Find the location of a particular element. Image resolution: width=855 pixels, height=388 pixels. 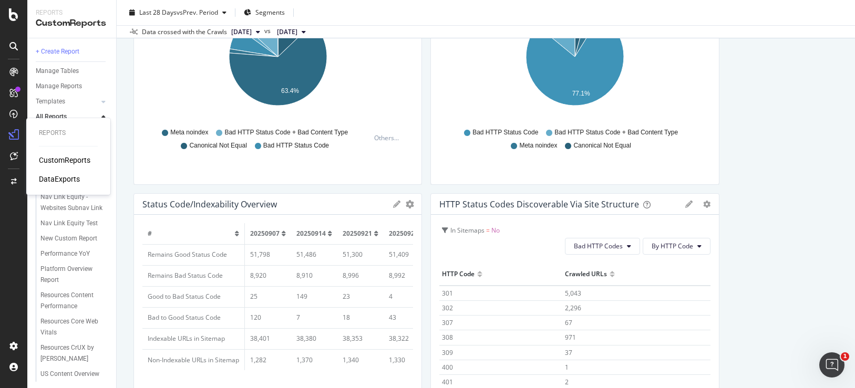

td: 38,353 is located at coordinates (360, 339).